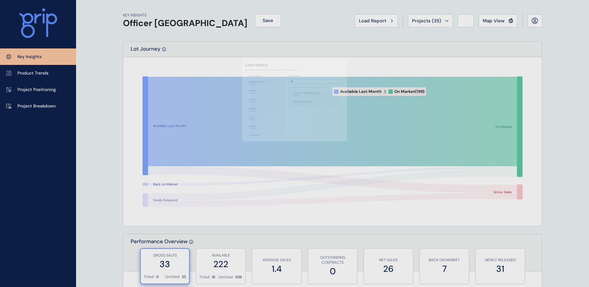 This screenshot has height=287, width=589. What do you see at coordinates (333, 260) in the screenshot?
I see `p: OUTSTANDING CONTRACTS` at bounding box center [333, 260].